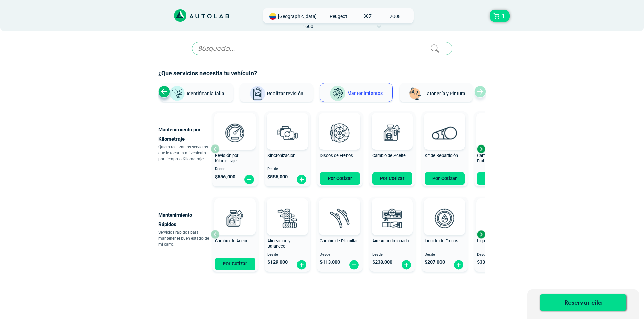 The image size is (644, 319). I want to click on img: revision_por_kilometraje-v3.svg, so click(235, 133).